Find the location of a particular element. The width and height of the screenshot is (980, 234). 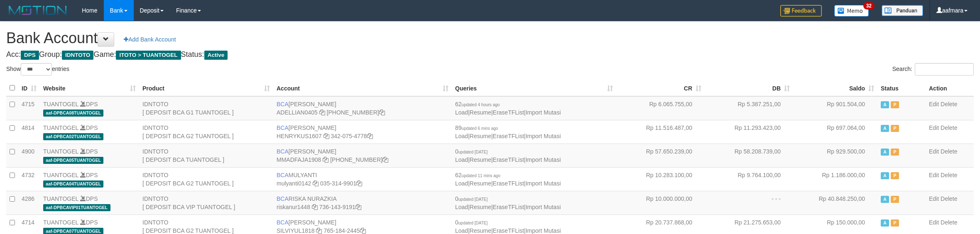

label: Show entries is located at coordinates (38, 69).